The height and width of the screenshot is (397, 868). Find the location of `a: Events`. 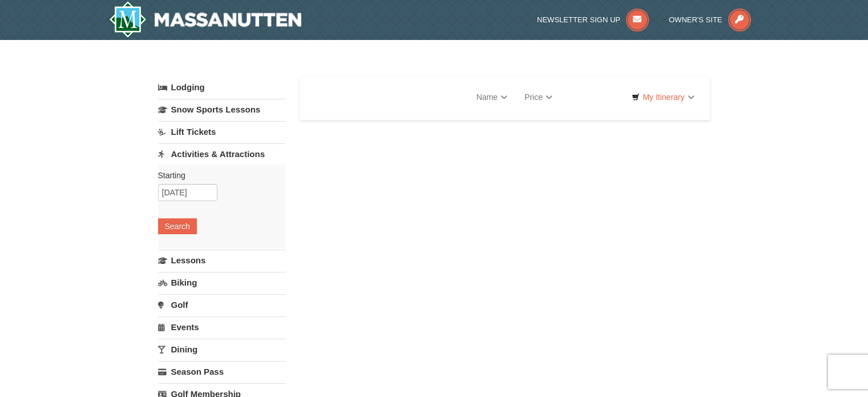

a: Events is located at coordinates (222, 327).